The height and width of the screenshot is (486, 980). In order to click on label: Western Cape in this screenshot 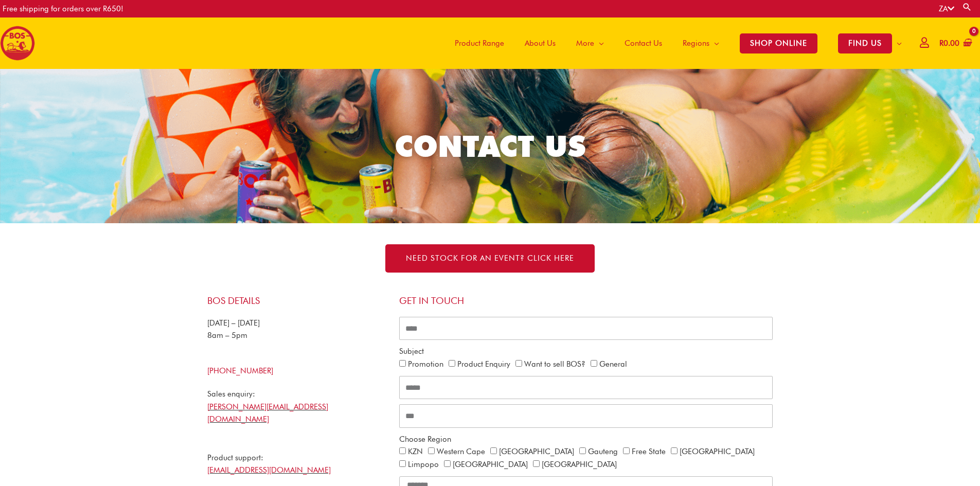, I will do `click(461, 451)`.